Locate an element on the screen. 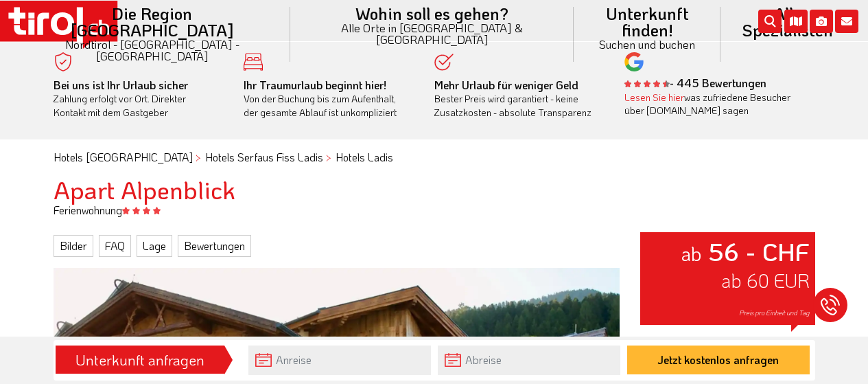 The width and height of the screenshot is (868, 384). div: Ferienwohnung is located at coordinates (434, 210).